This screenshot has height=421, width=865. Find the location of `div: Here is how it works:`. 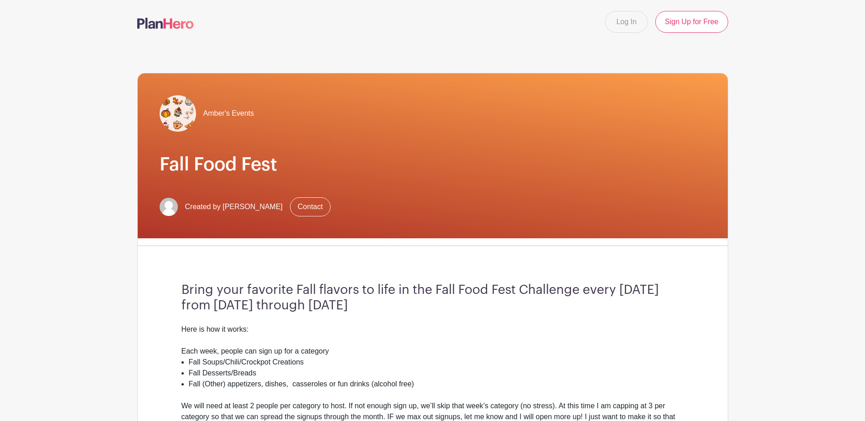

div: Here is how it works: is located at coordinates (433, 330).